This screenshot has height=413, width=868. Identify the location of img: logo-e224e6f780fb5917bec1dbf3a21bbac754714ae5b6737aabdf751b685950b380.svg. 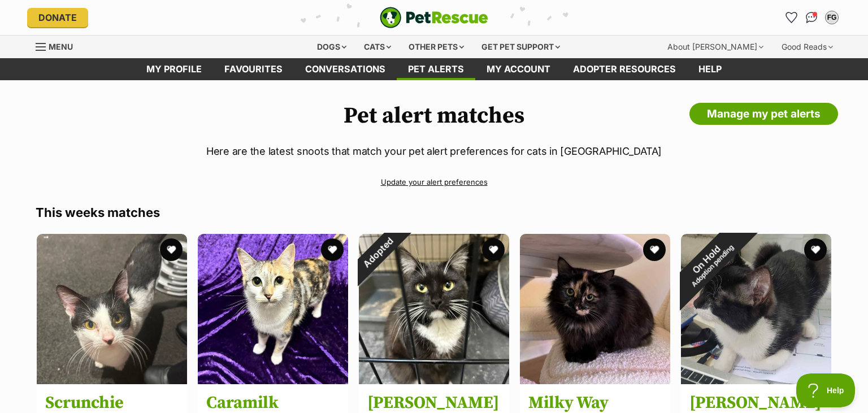
(434, 18).